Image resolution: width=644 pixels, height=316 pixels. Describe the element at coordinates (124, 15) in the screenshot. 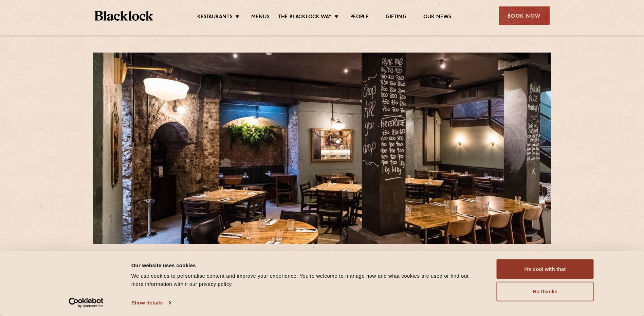

I see `img: BL_Textured_Logo-footer-cropped.svg` at that location.